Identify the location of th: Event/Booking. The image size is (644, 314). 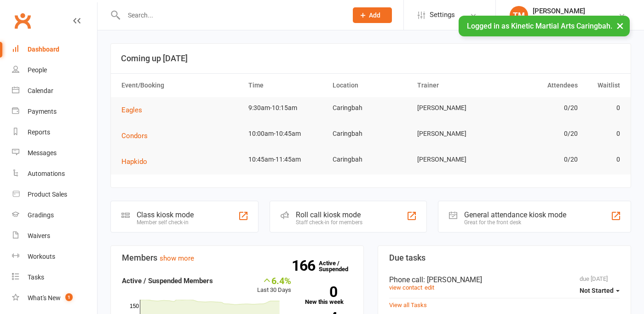
(180, 85).